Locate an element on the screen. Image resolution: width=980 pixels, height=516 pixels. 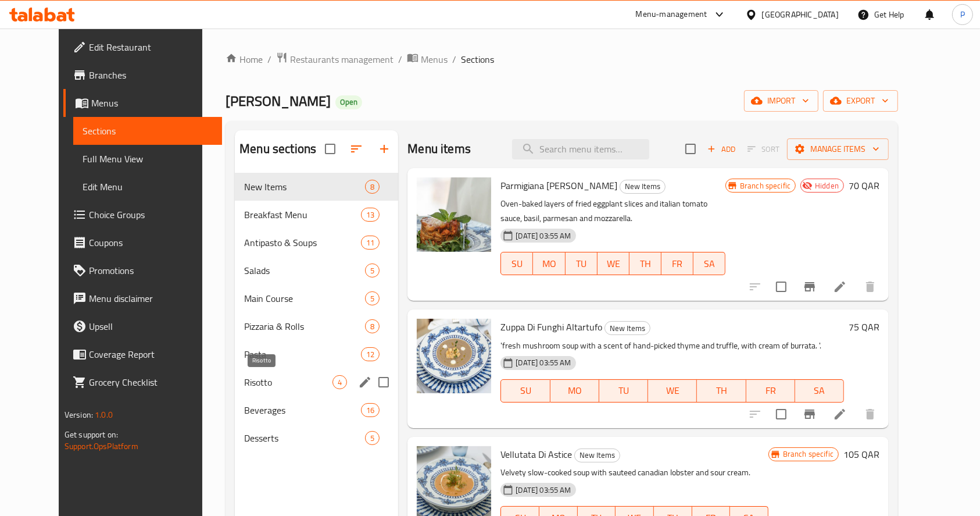
span: Branch specific is located at coordinates (765, 185).